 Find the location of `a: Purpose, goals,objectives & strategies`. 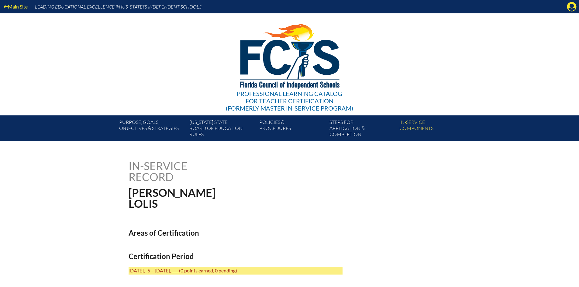

a: Purpose, goals,objectives & strategies is located at coordinates (152, 129).